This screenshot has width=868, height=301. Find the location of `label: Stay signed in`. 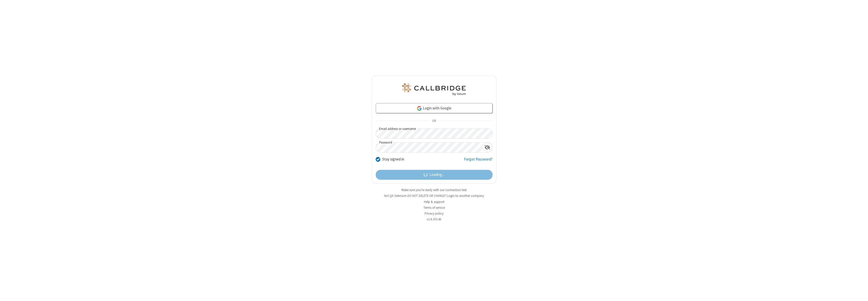

label: Stay signed in is located at coordinates (393, 159).